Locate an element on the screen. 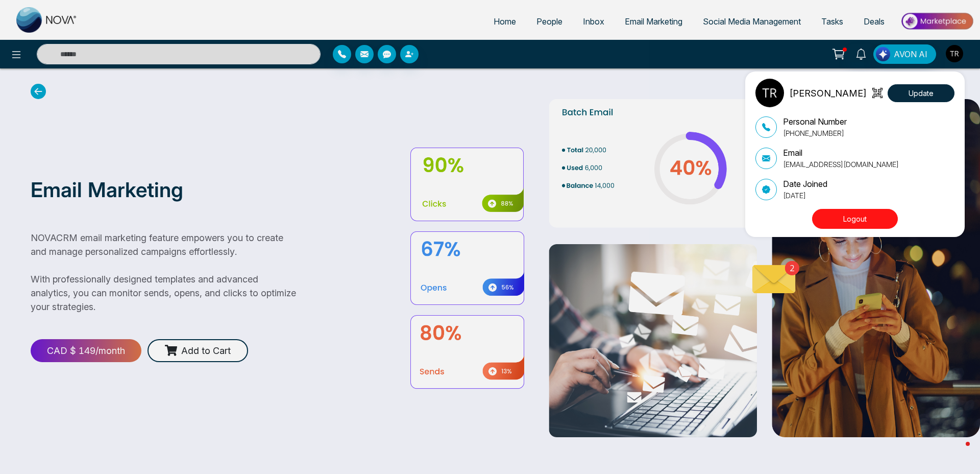 This screenshot has width=980, height=474. button: Logout is located at coordinates (855, 218).